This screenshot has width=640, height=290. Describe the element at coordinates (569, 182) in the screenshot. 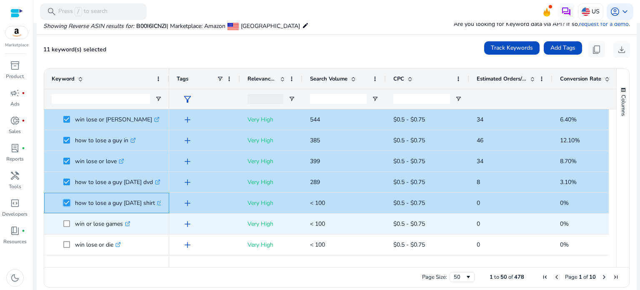

I see `span: 3.10%` at that location.